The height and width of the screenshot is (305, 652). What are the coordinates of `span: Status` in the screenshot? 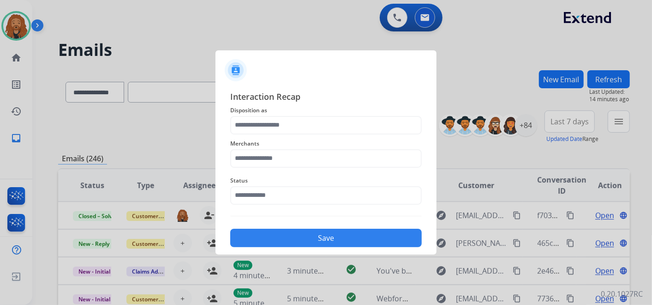 It's located at (326, 180).